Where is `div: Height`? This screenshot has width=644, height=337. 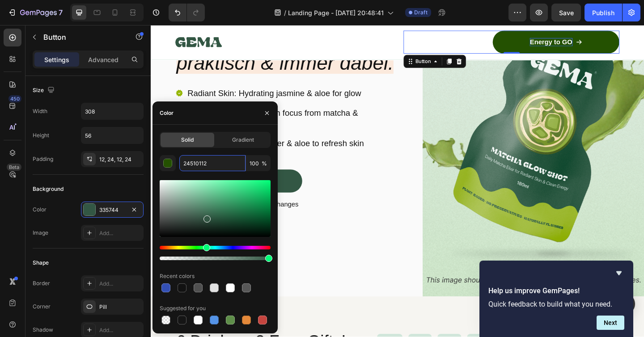
div: Height is located at coordinates (40, 135).